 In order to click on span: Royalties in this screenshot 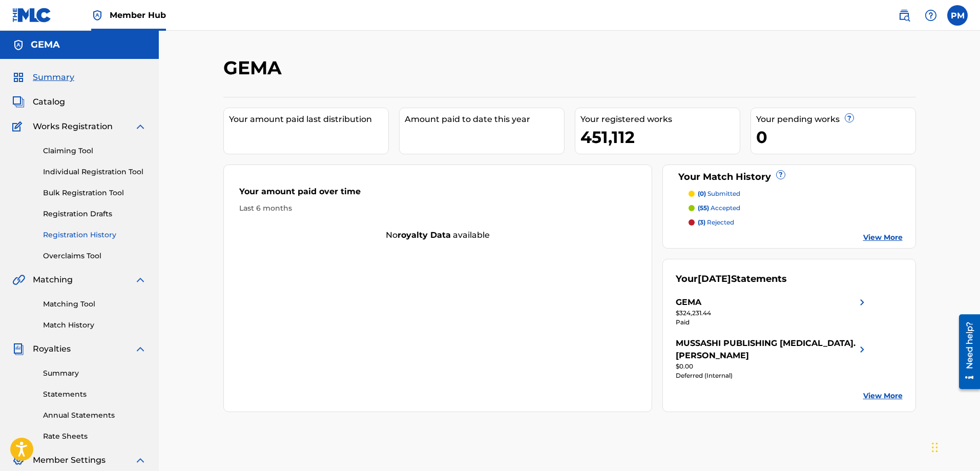, I will do `click(52, 349)`.